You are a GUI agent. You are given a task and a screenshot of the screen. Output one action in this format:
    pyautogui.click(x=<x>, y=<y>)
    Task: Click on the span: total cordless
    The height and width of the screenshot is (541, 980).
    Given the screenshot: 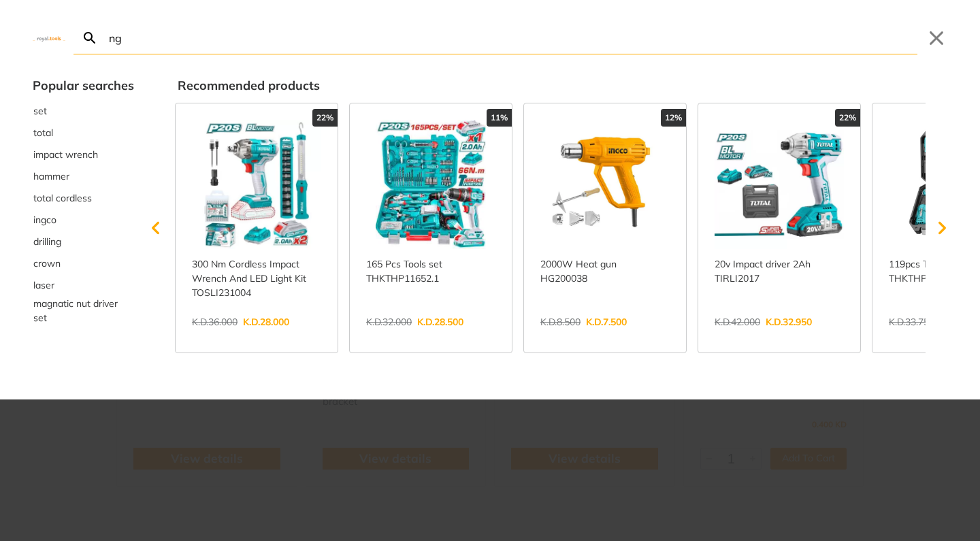 What is the action you would take?
    pyautogui.click(x=63, y=198)
    